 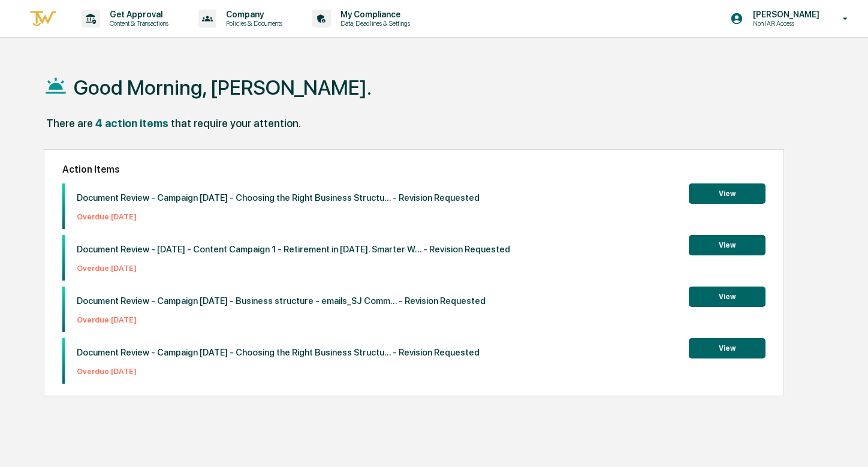 I want to click on p: My Compliance, so click(x=373, y=14).